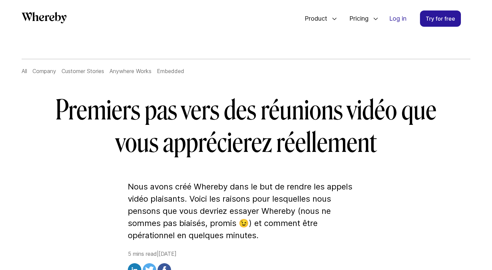 Image resolution: width=492 pixels, height=270 pixels. Describe the element at coordinates (246, 126) in the screenshot. I see `h1: Premiers pas vers des réunions vidéo que vous apprécierez réellement` at that location.